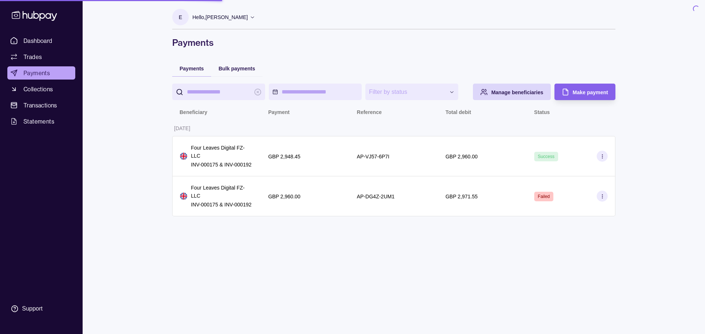  Describe the element at coordinates (41, 105) in the screenshot. I see `a: Transactions` at that location.